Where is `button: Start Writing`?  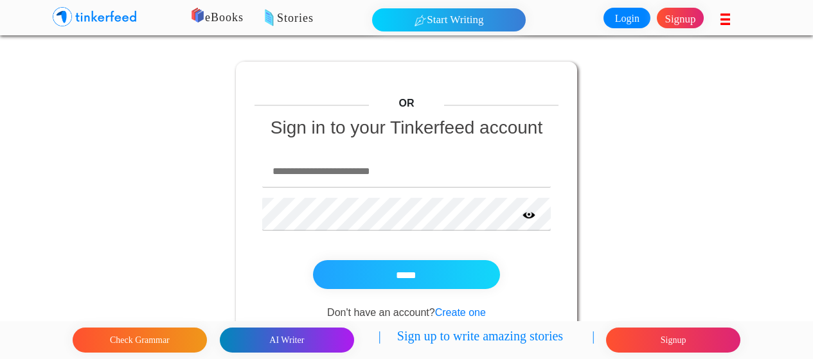
button: Start Writing is located at coordinates (448, 20).